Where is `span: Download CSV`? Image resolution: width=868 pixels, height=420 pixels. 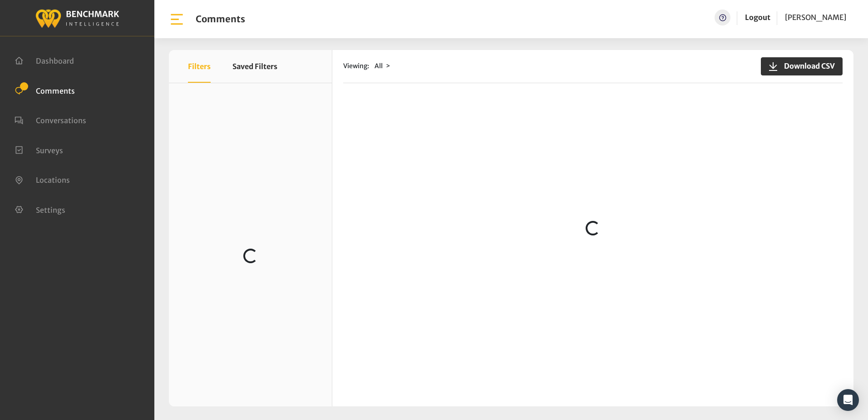 span: Download CSV is located at coordinates (806, 66).